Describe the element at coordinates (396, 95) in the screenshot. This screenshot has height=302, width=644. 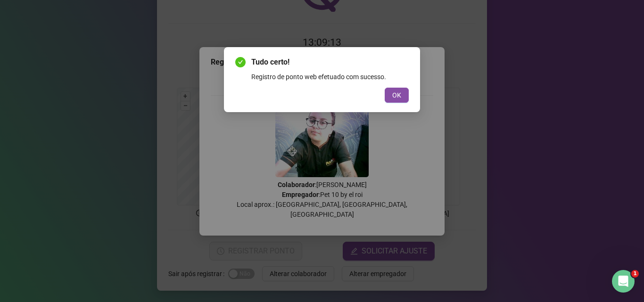
I see `button: OK` at that location.